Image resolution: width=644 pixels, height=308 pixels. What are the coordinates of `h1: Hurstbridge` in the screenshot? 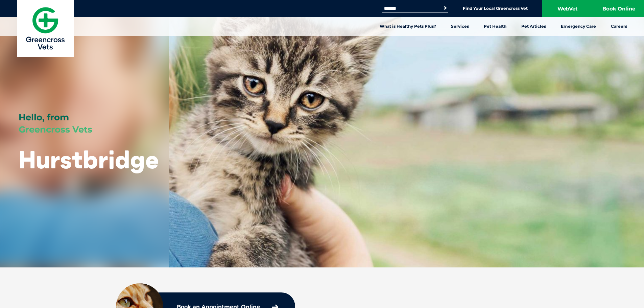 It's located at (89, 159).